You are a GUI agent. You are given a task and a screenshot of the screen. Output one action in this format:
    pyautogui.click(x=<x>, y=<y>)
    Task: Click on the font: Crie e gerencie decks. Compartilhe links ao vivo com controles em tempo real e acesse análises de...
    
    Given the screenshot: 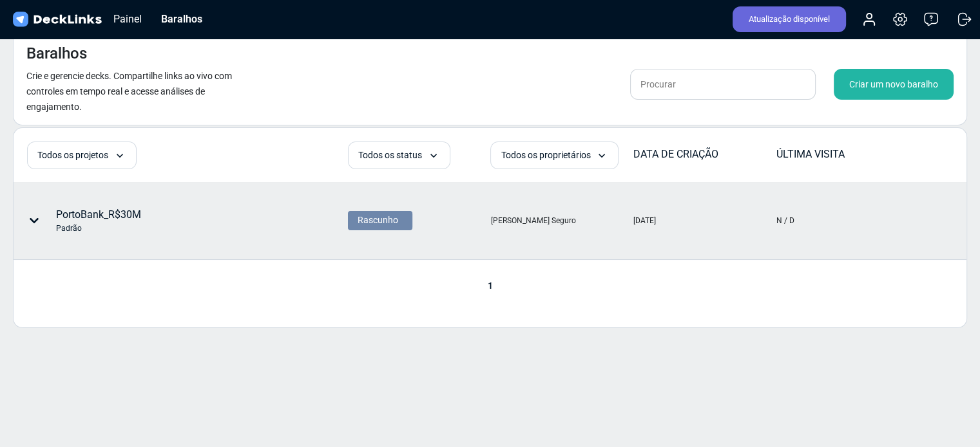 What is the action you would take?
    pyautogui.click(x=129, y=91)
    